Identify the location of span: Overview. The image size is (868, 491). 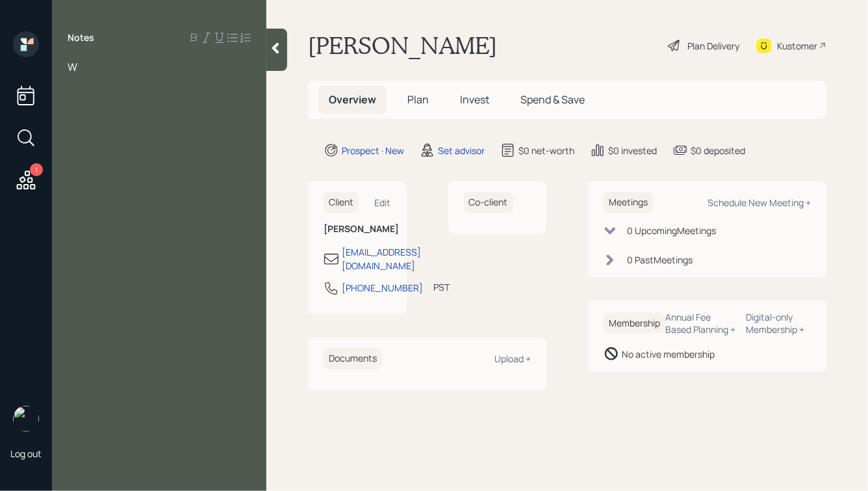
(352, 99).